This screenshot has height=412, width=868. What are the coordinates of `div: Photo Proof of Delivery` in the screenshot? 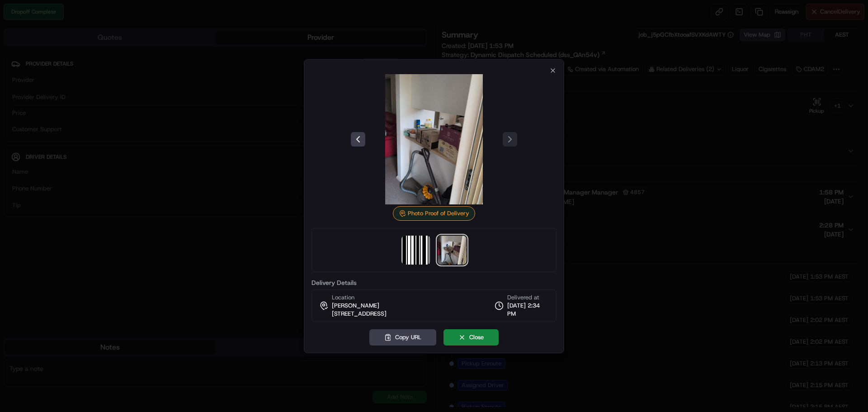 It's located at (434, 213).